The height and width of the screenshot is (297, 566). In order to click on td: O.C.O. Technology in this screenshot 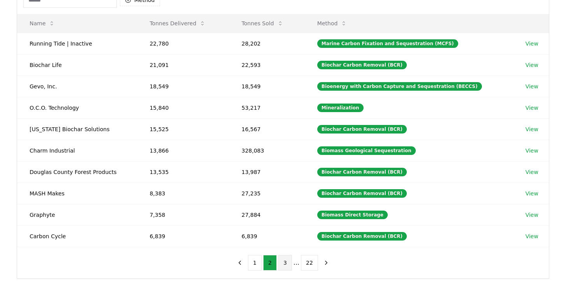, I will do `click(77, 107)`.